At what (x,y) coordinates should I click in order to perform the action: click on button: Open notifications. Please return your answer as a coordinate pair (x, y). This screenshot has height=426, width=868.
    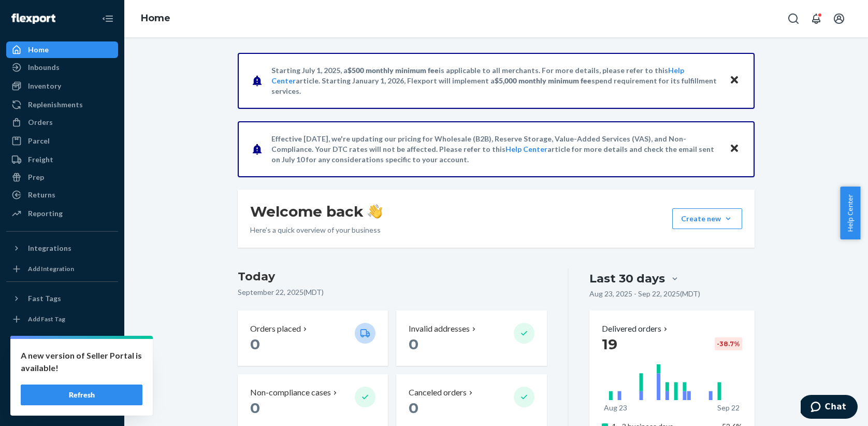
    Looking at the image, I should click on (817, 19).